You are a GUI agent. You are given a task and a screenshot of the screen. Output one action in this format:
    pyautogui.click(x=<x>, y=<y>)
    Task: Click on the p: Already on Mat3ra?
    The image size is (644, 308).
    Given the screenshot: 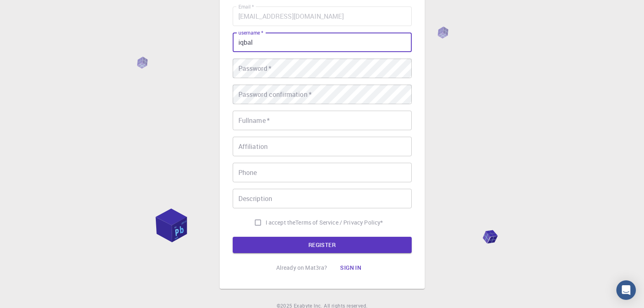 What is the action you would take?
    pyautogui.click(x=302, y=268)
    